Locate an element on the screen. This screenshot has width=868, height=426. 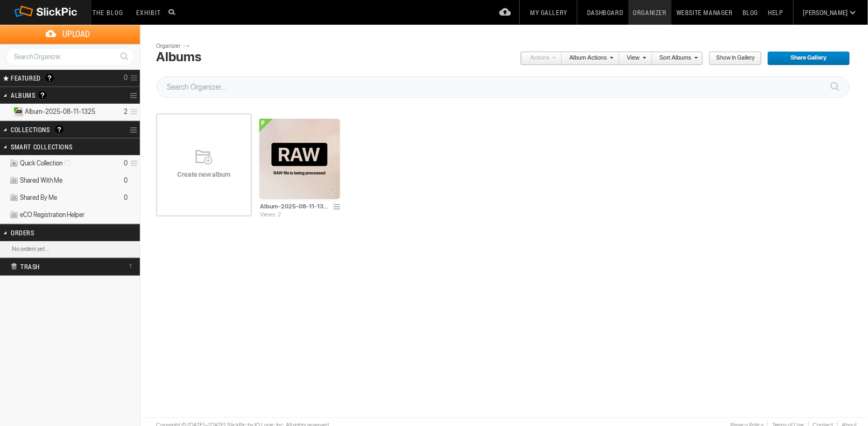
img: DSC_0084_-_Copy_-_Copy_-_Copy.webp is located at coordinates (300, 159).